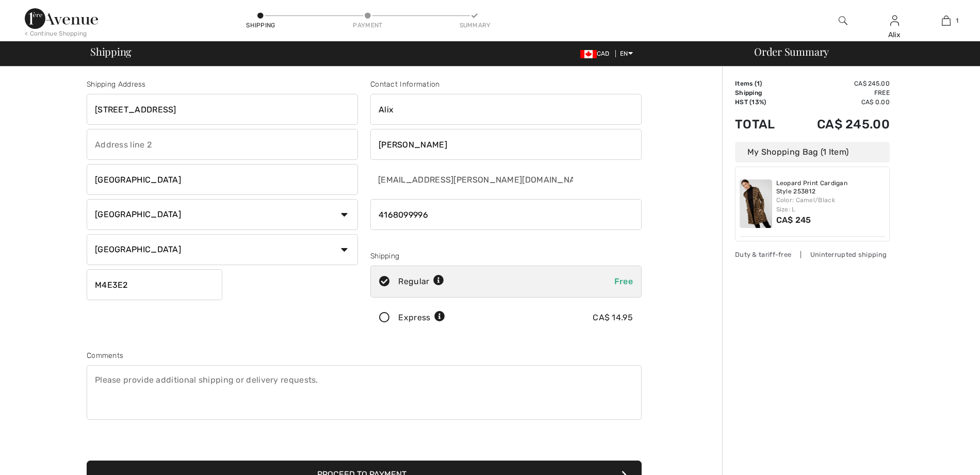 The image size is (980, 475). I want to click on img: Leopard Print Cardigan Style 253812, so click(756, 204).